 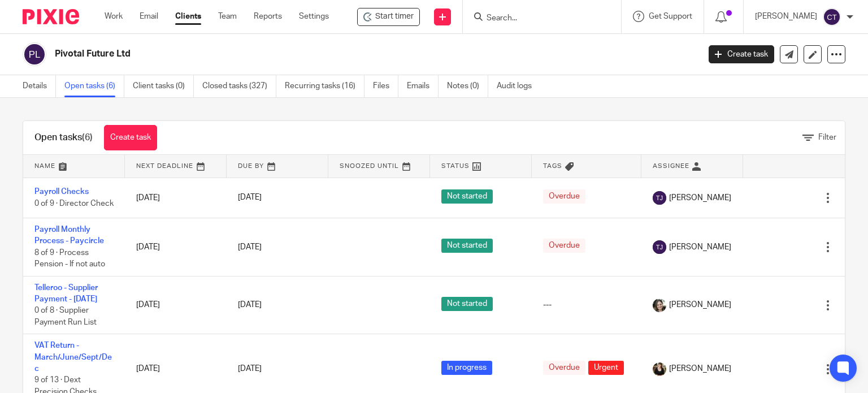 What do you see at coordinates (227, 16) in the screenshot?
I see `a: Team` at bounding box center [227, 16].